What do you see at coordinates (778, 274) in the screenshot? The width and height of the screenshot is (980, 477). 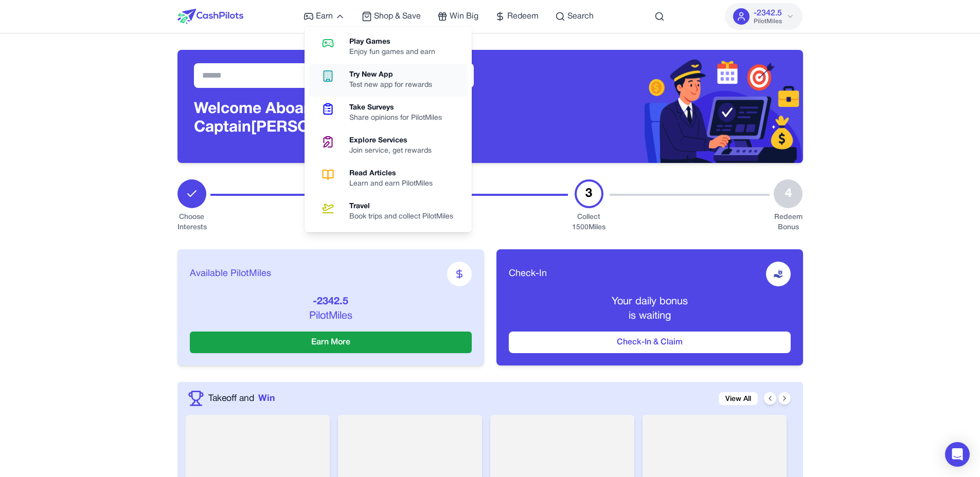 I see `img: receive-dollar` at bounding box center [778, 274].